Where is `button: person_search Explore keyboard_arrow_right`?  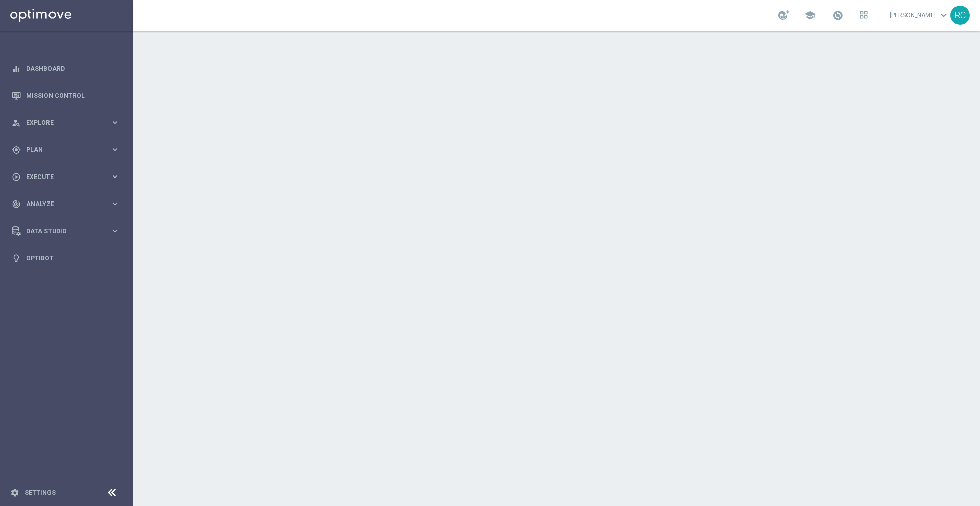 button: person_search Explore keyboard_arrow_right is located at coordinates (66, 123).